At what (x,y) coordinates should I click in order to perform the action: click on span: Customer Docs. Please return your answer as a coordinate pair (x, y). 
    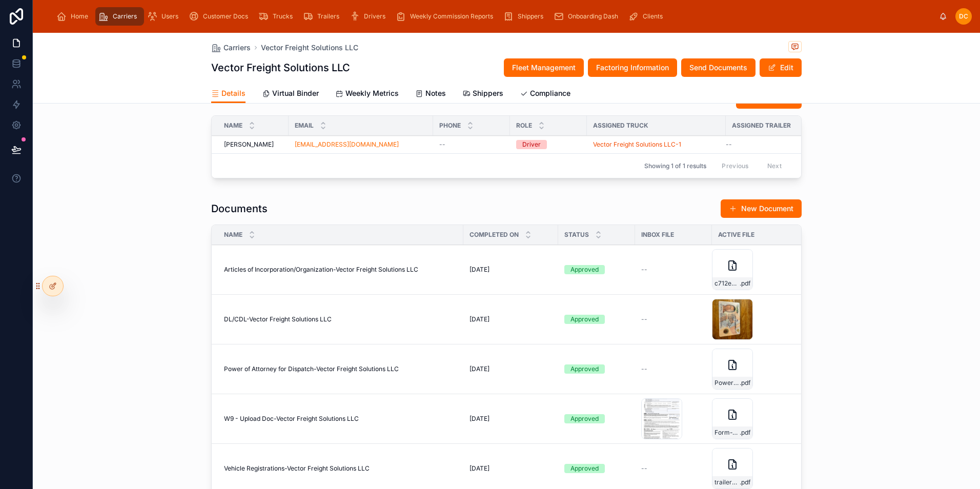
    Looking at the image, I should click on (225, 16).